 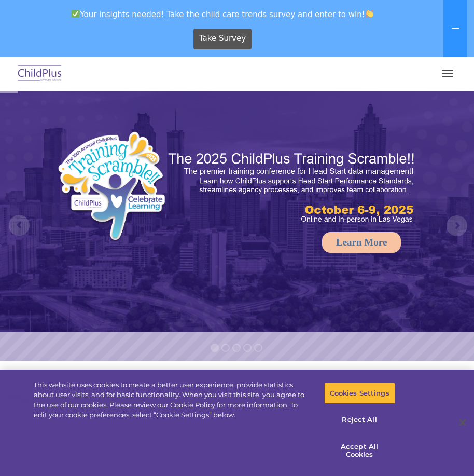 I want to click on div: This website uses cookies to create a better user experience, provide statistics about user visit..., so click(x=172, y=400).